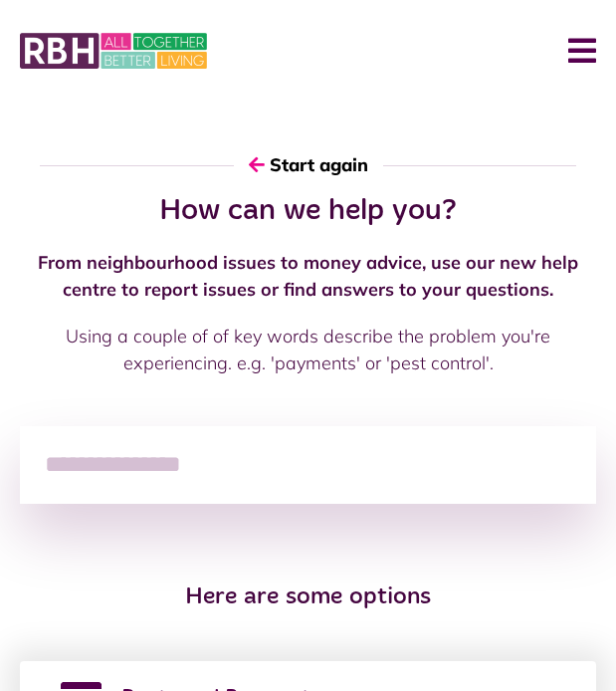 The height and width of the screenshot is (691, 616). I want to click on strong: From neighbourhood issues to money advice, use our new help centre to report issues or find answe..., so click(308, 276).